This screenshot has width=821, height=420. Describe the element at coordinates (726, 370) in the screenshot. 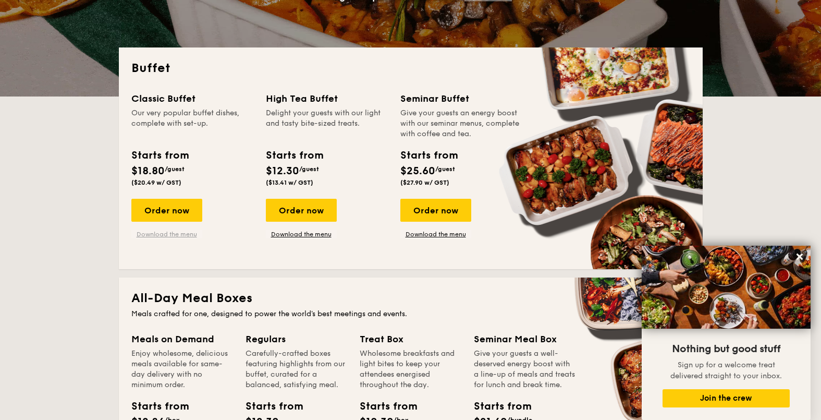

I see `span: Sign up for a welcome treat delivered straight to your inbox.` at that location.